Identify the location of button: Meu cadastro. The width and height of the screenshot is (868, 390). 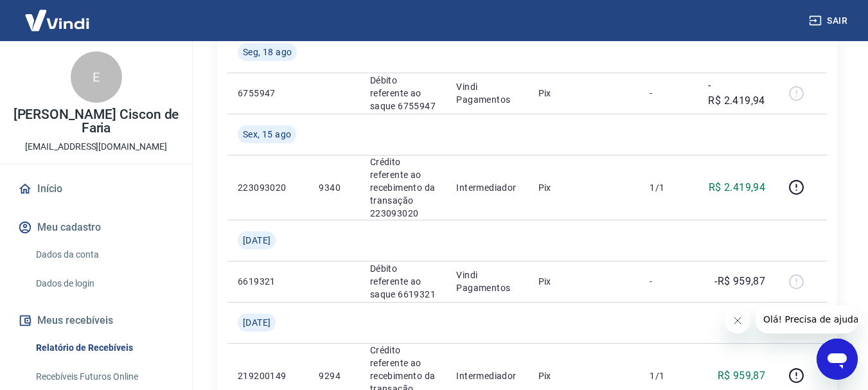
(96, 228).